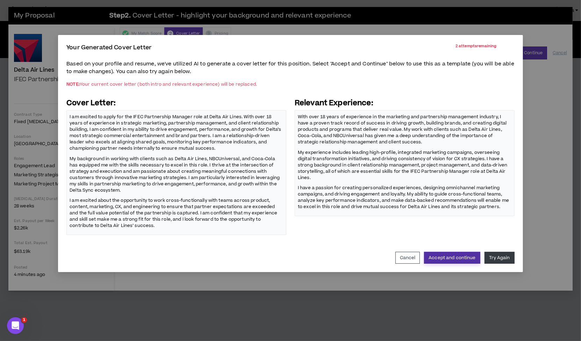 Image resolution: width=581 pixels, height=341 pixels. Describe the element at coordinates (73, 84) in the screenshot. I see `span: NOTE:` at that location.